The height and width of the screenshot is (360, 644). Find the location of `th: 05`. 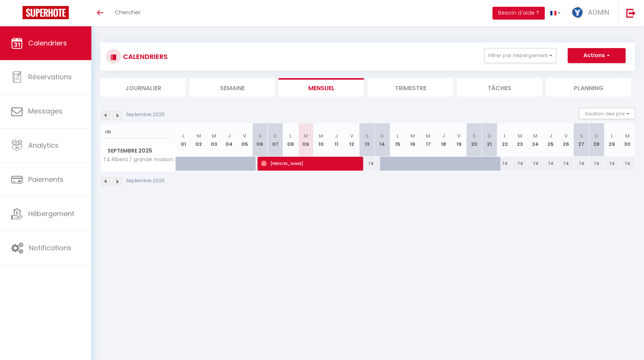

th: 05 is located at coordinates (244, 140).